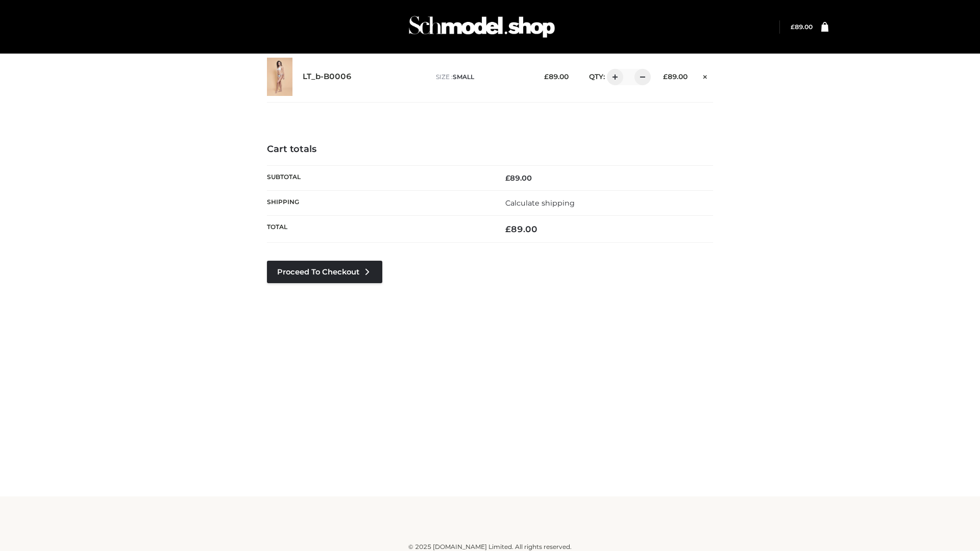 This screenshot has width=980, height=551. I want to click on img: Schmodel Admin 964, so click(482, 27).